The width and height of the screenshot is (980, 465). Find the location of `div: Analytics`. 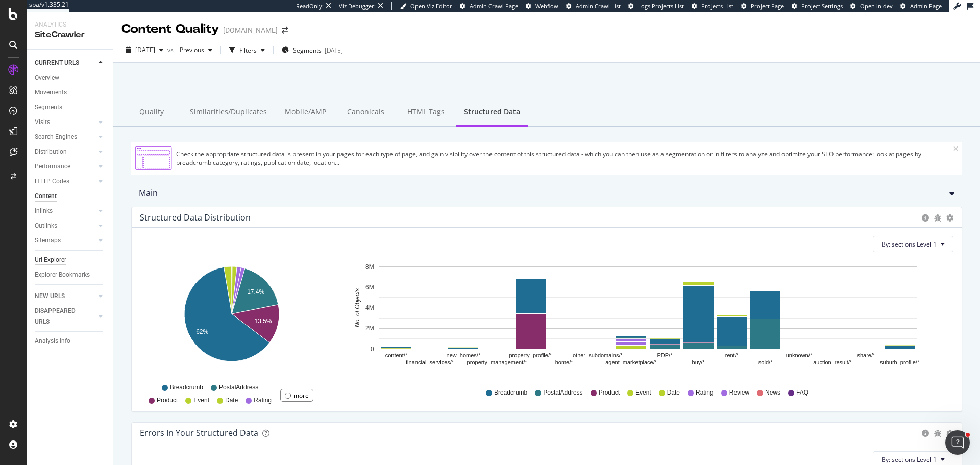

div: Analytics is located at coordinates (69, 24).